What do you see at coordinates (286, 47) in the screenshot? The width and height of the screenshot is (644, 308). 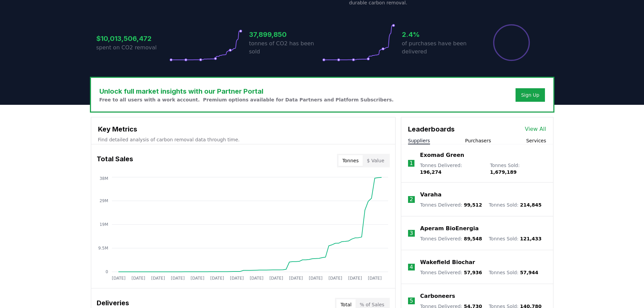 I see `p: tonnes of CO2 has been sold` at bounding box center [286, 47].